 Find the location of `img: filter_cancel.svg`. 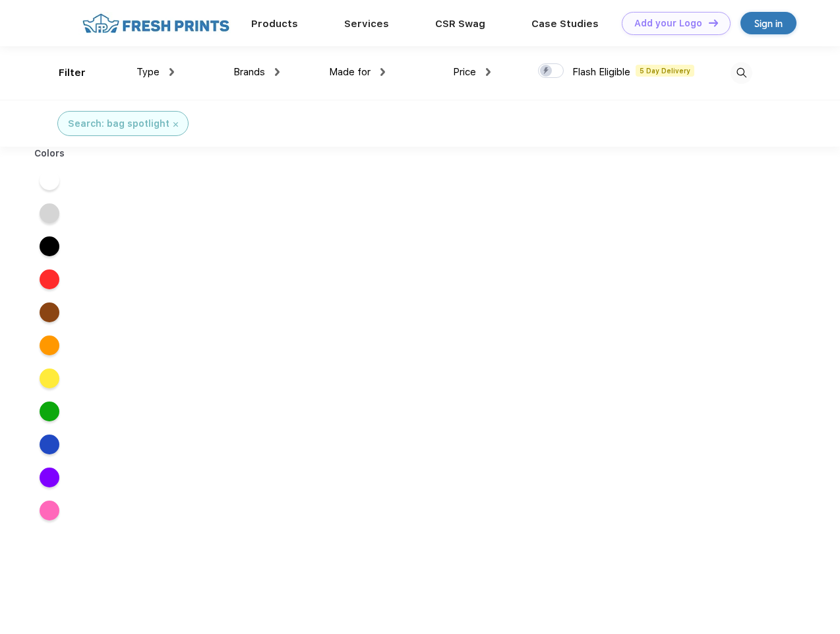

img: filter_cancel.svg is located at coordinates (176, 124).